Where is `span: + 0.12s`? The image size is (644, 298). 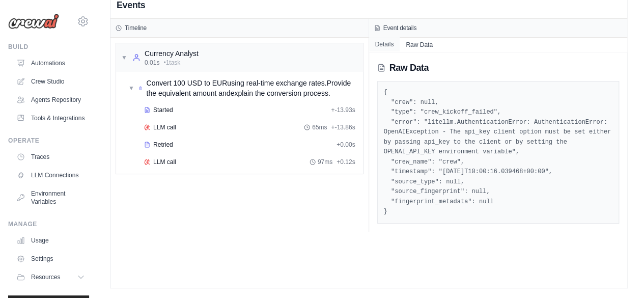
span: + 0.12s is located at coordinates (346, 162).